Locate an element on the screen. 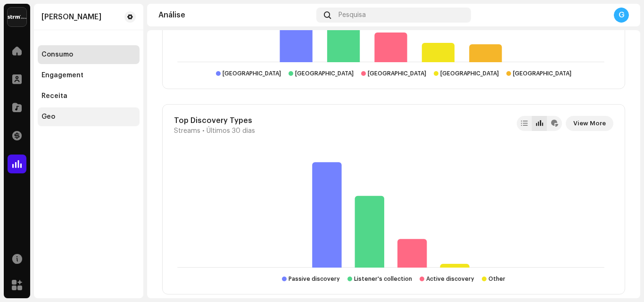 Image resolution: width=644 pixels, height=302 pixels. div: Análise is located at coordinates (235, 15).